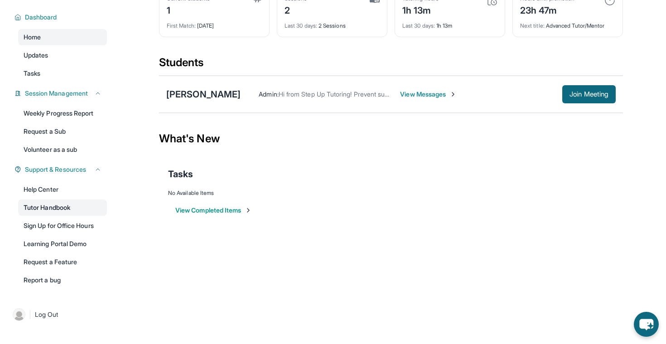  I want to click on a: Updates, so click(63, 55).